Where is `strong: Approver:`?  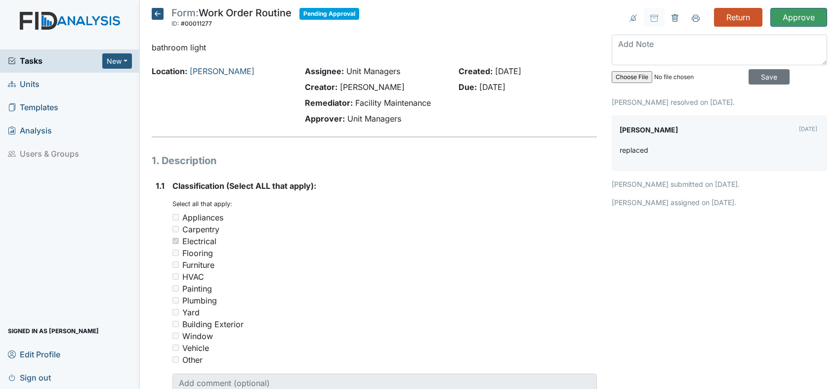
strong: Approver: is located at coordinates (325, 119).